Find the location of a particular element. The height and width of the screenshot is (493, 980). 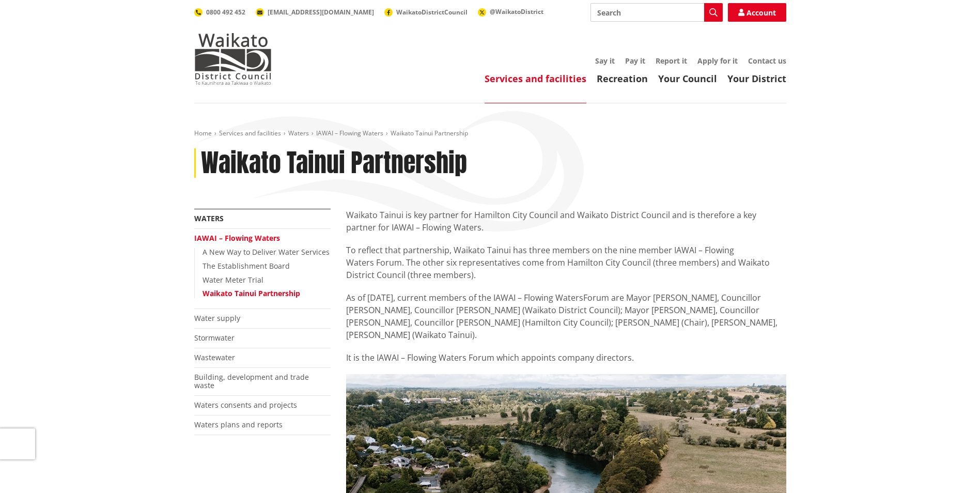

span: @WaikatoDistrict is located at coordinates (516, 12).